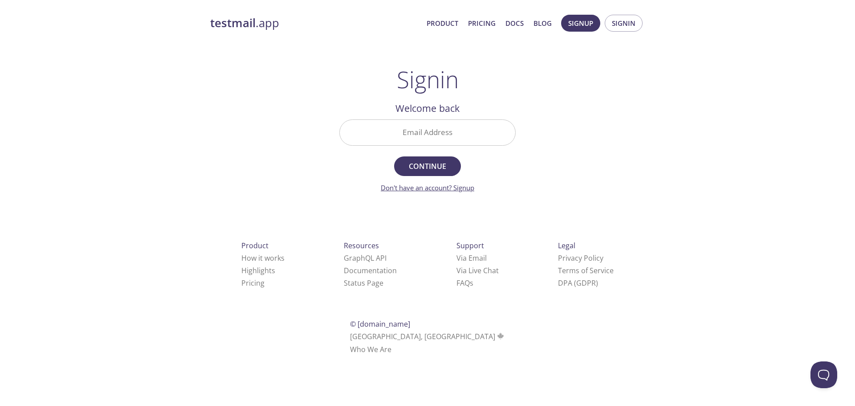 The width and height of the screenshot is (855, 406). What do you see at coordinates (578, 283) in the screenshot?
I see `a: DPA (GDPR)` at bounding box center [578, 283].